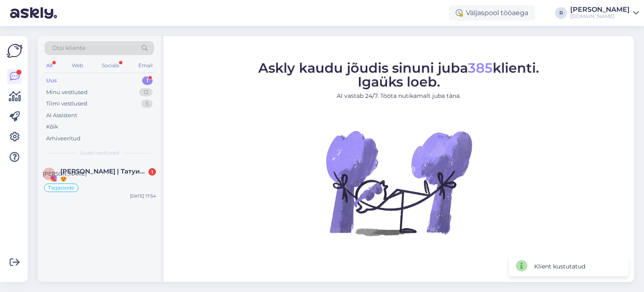 This screenshot has height=292, width=644. Describe the element at coordinates (399, 75) in the screenshot. I see `span: Askly kaudu jõudis sinuni juba klienti. Igaüks loeb.` at that location.